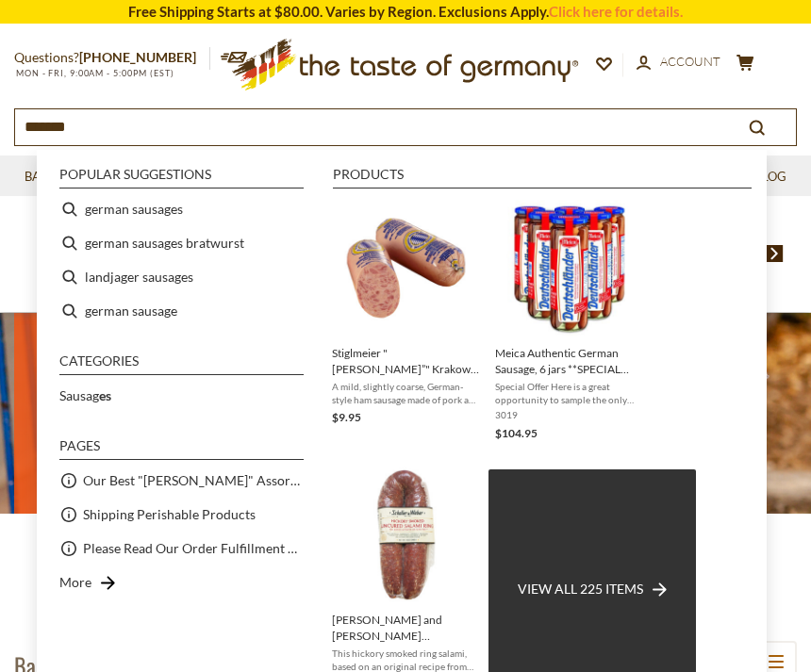 The height and width of the screenshot is (672, 811). What do you see at coordinates (193, 548) in the screenshot?
I see `a: Please Read Our Order Fulfillment Policies` at bounding box center [193, 548].